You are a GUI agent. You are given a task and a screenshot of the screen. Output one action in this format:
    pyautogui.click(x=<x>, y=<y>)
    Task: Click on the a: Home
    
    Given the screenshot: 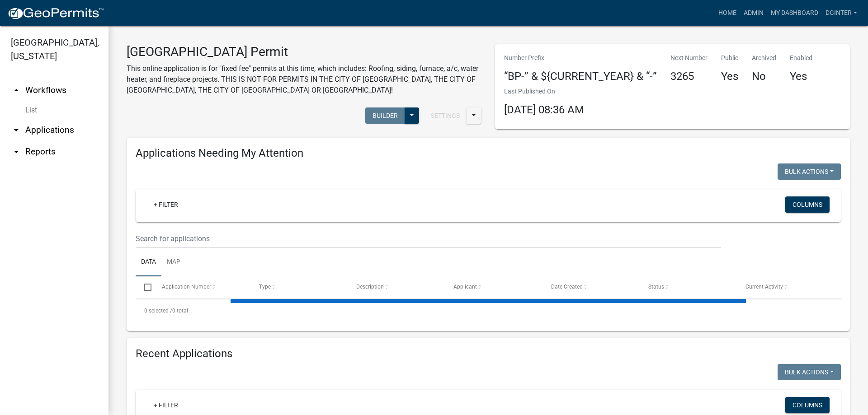 What is the action you would take?
    pyautogui.click(x=727, y=13)
    